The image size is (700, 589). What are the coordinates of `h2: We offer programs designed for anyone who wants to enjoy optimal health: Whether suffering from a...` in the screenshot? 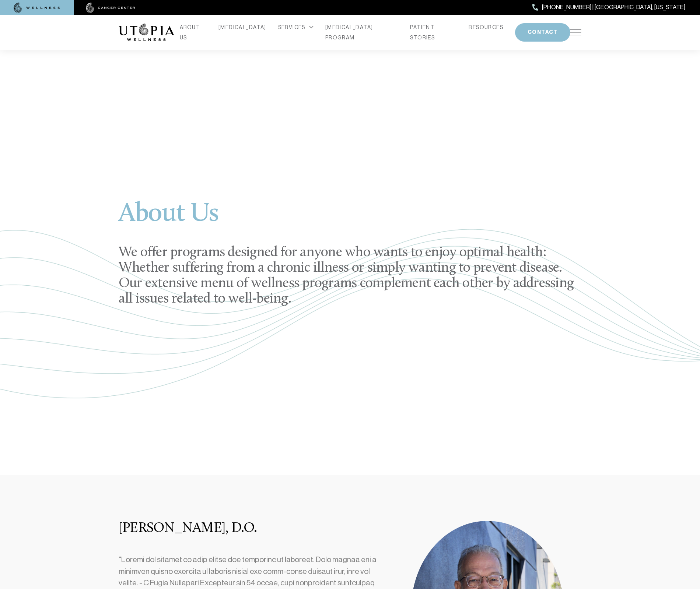 It's located at (350, 276).